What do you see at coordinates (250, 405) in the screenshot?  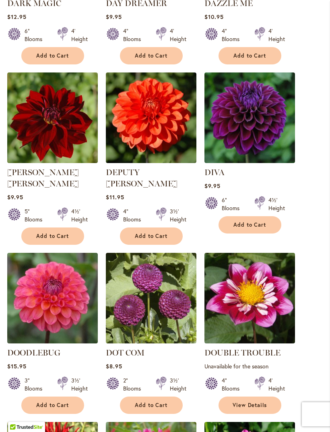 I see `a: View Details` at bounding box center [250, 405].